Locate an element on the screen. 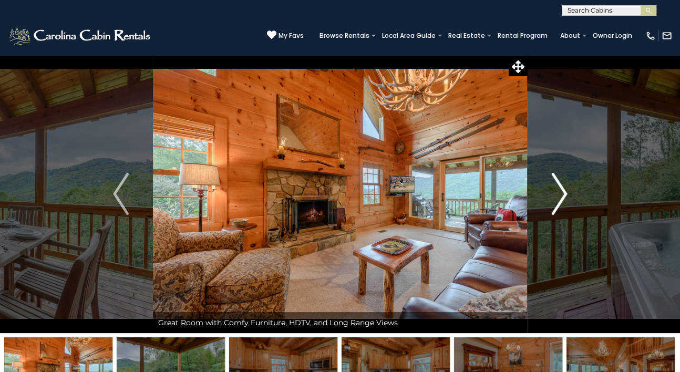  div: Great Room with Comfy Furniture, HDTV, and Long Range Views is located at coordinates (340, 323).